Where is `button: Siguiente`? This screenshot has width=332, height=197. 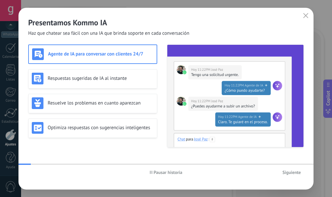
button: Siguiente is located at coordinates (292, 172).